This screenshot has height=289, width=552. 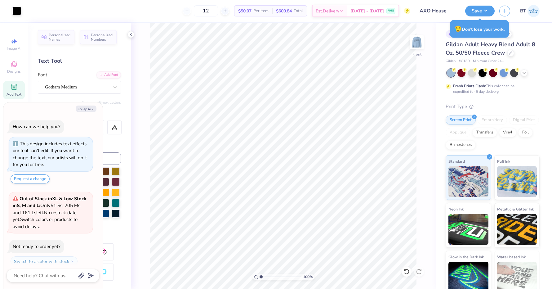 I want to click on button: Switch to a color with stock, so click(x=44, y=261).